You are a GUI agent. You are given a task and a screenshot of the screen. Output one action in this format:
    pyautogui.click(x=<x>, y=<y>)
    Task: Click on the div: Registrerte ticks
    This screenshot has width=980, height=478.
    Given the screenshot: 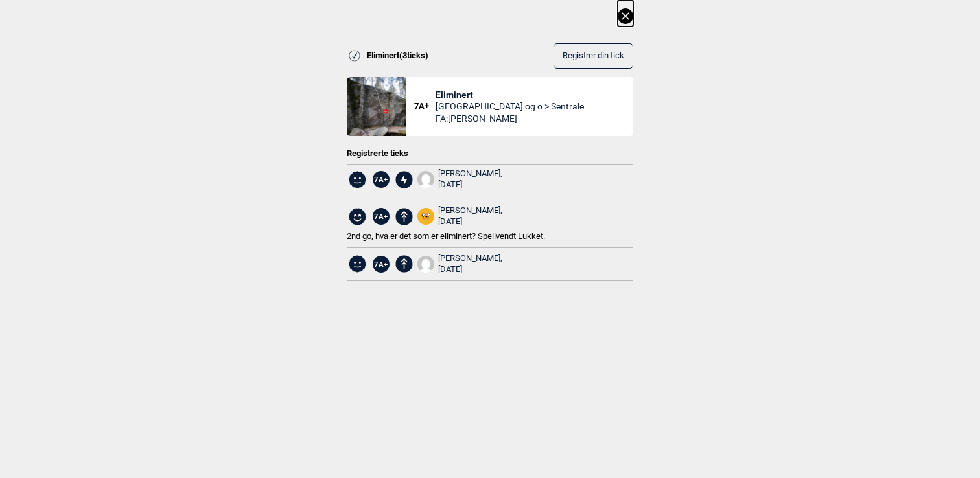 What is the action you would take?
    pyautogui.click(x=490, y=153)
    